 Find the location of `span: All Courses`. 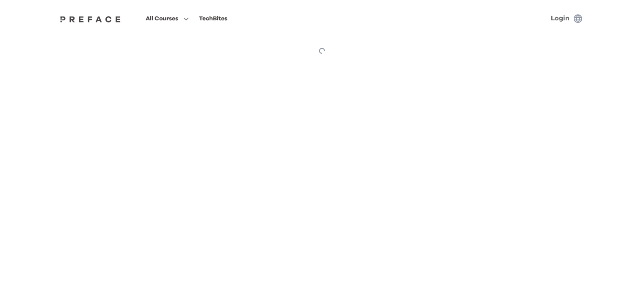

span: All Courses is located at coordinates (162, 18).